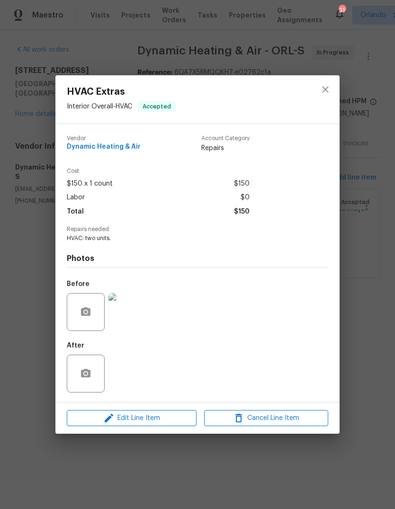 This screenshot has width=395, height=509. Describe the element at coordinates (104, 147) in the screenshot. I see `span: Dynamic Heating & Air` at that location.